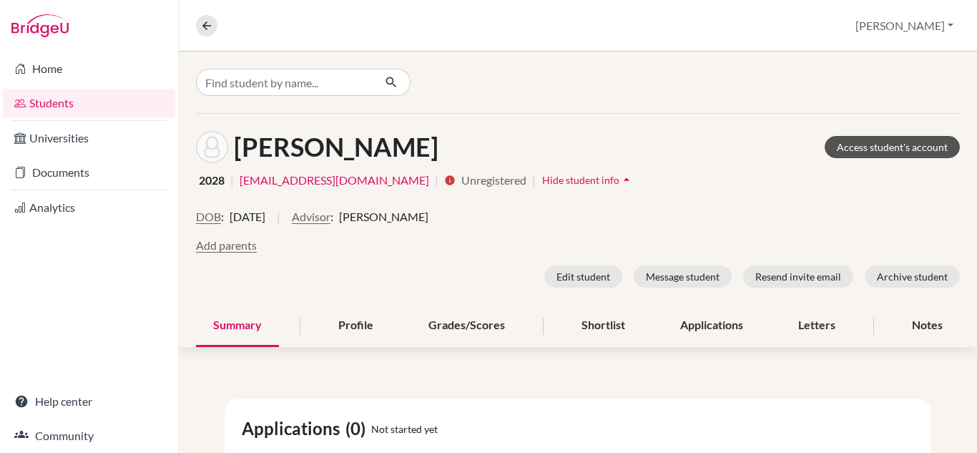 The height and width of the screenshot is (453, 977). What do you see at coordinates (466, 325) in the screenshot?
I see `div: Grades/Scores` at bounding box center [466, 325].